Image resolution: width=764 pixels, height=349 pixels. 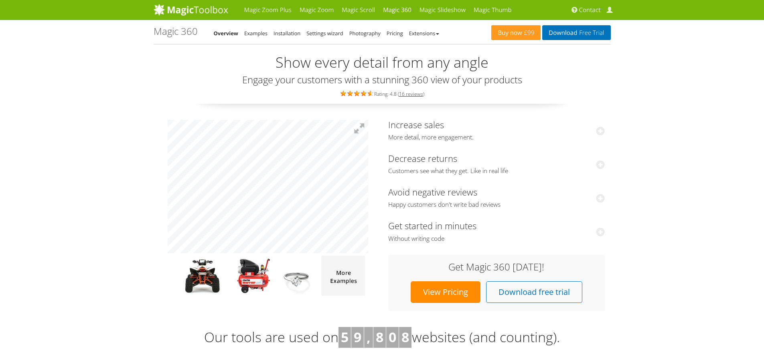 I want to click on b: 0, so click(x=392, y=337).